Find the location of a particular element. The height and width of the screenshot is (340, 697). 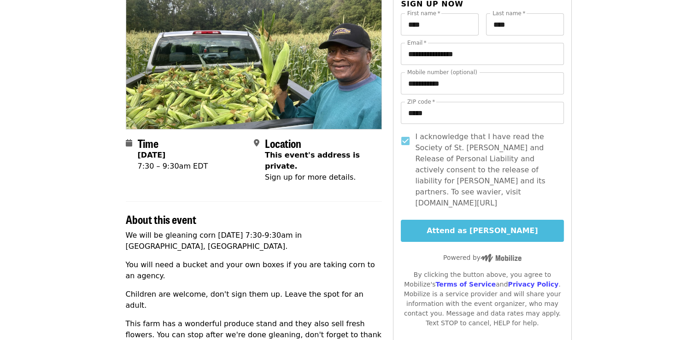

i: calendar icon is located at coordinates (129, 143).